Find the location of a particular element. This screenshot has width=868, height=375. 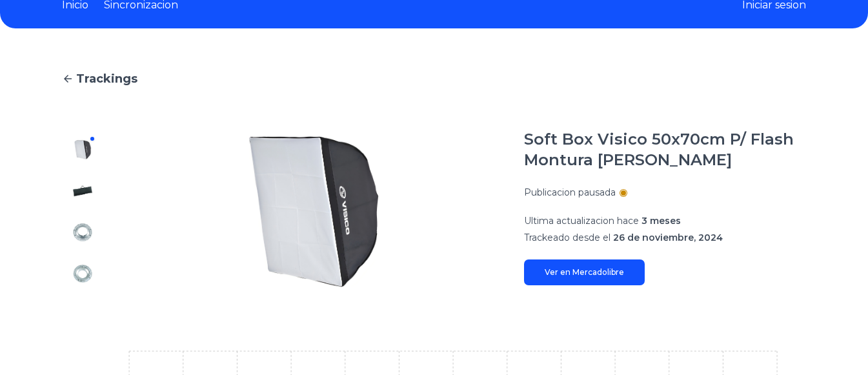

span: Trackings is located at coordinates (107, 79).